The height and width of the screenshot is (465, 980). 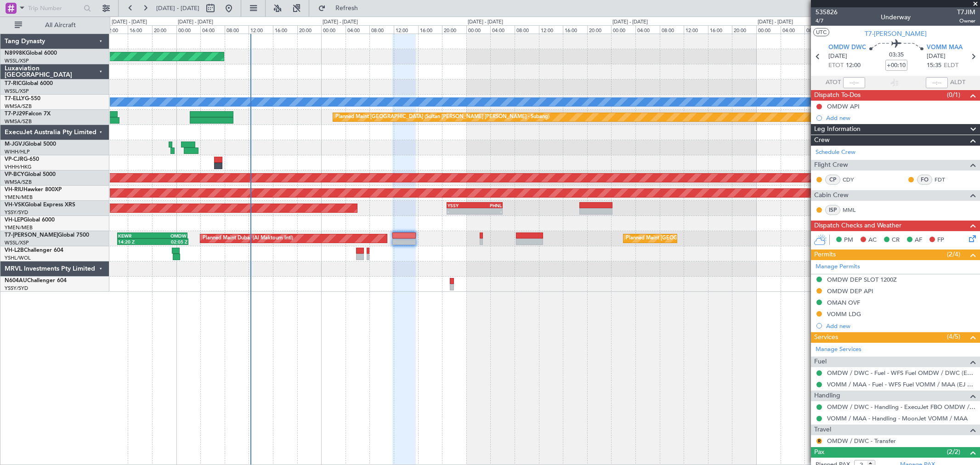 What do you see at coordinates (953, 254) in the screenshot?
I see `span: (2/4)` at bounding box center [953, 254].